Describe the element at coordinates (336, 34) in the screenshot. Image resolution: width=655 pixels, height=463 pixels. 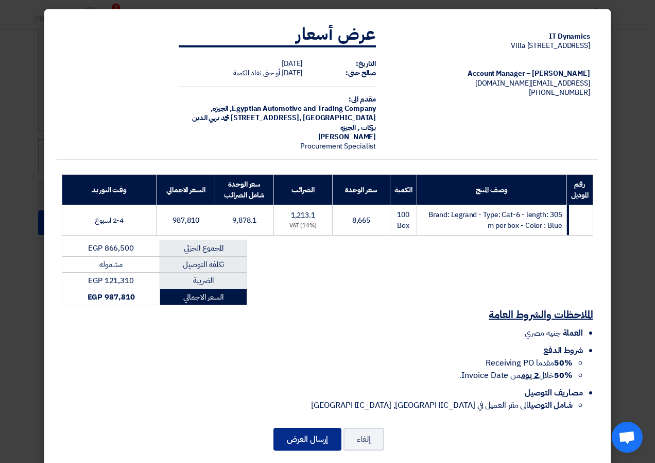
I see `strong: عرض أسعار` at that location.